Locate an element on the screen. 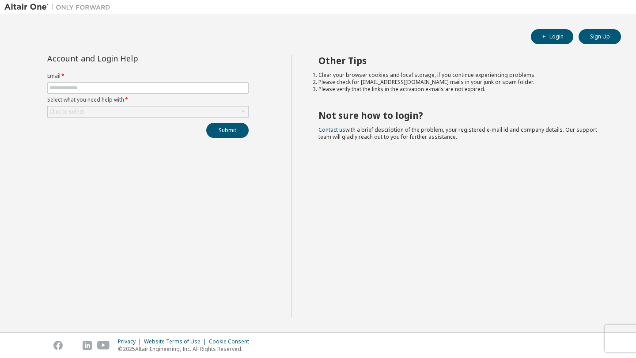 This screenshot has width=636, height=358. img: linkedin.svg is located at coordinates (87, 345).